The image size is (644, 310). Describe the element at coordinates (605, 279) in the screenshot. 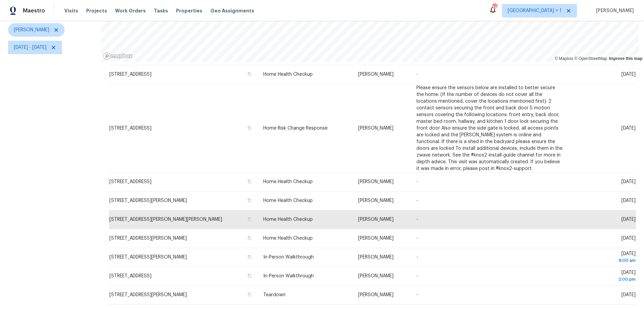

I see `div: 2:00 pm` at that location.